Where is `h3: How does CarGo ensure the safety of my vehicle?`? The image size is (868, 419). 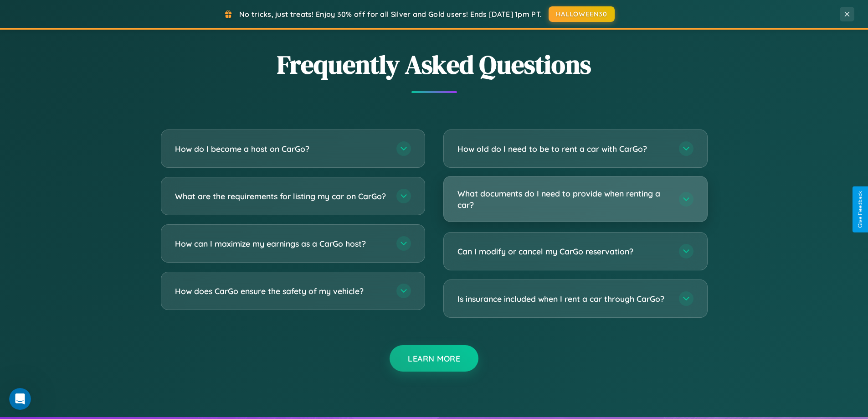
h3: How does CarGo ensure the safety of my vehicle? is located at coordinates (281, 291).